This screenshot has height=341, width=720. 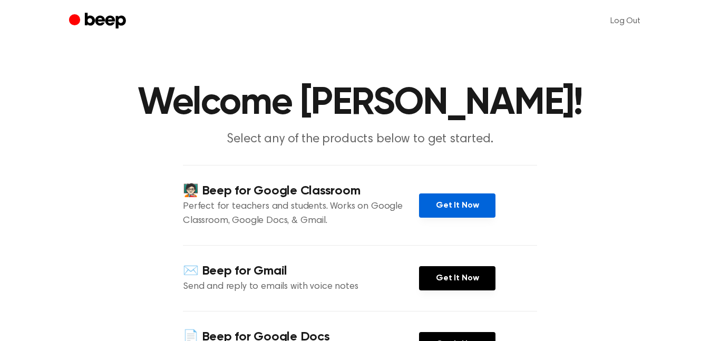 What do you see at coordinates (301, 191) in the screenshot?
I see `h4: 🧑🏻‍🏫 Beep for Google Classroom` at bounding box center [301, 191].